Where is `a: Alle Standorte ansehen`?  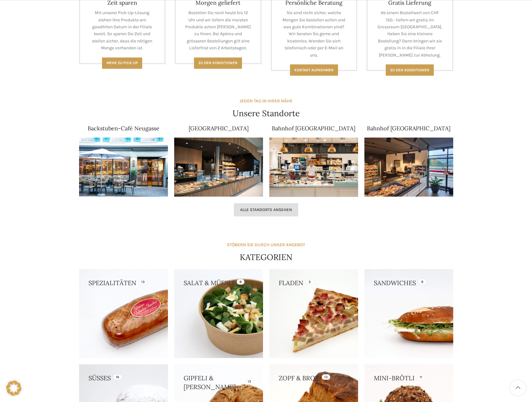
a: Alle Standorte ansehen is located at coordinates (266, 210).